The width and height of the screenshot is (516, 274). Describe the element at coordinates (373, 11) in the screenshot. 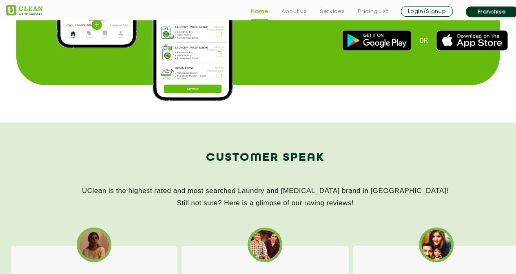

I see `a: Pricing List` at that location.